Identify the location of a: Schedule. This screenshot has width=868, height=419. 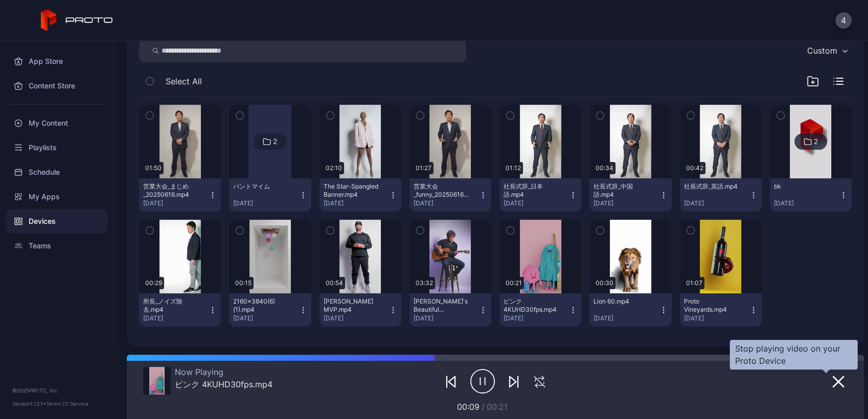
(57, 172).